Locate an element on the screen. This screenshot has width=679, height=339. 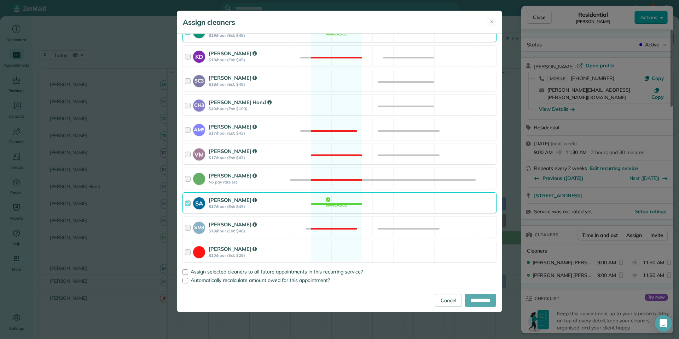
strong: SA is located at coordinates (199, 202).